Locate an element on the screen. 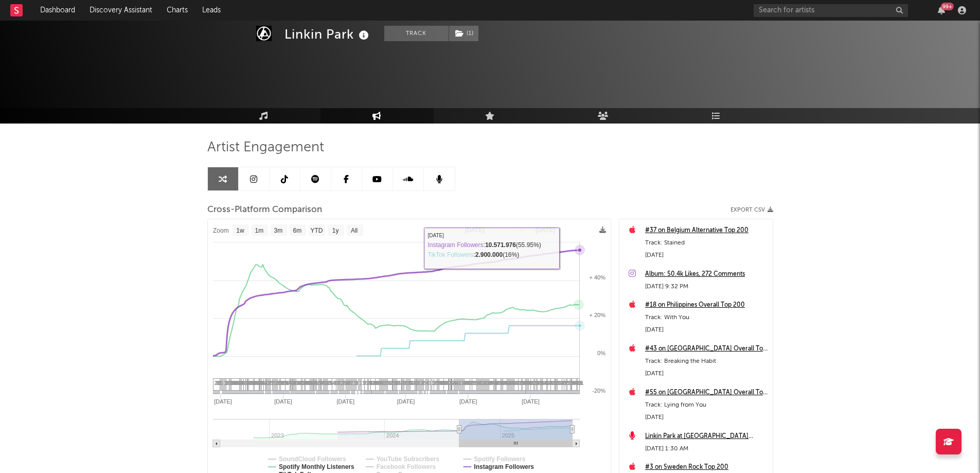 This screenshot has height=473, width=980. button: Export CSV is located at coordinates (752, 210).